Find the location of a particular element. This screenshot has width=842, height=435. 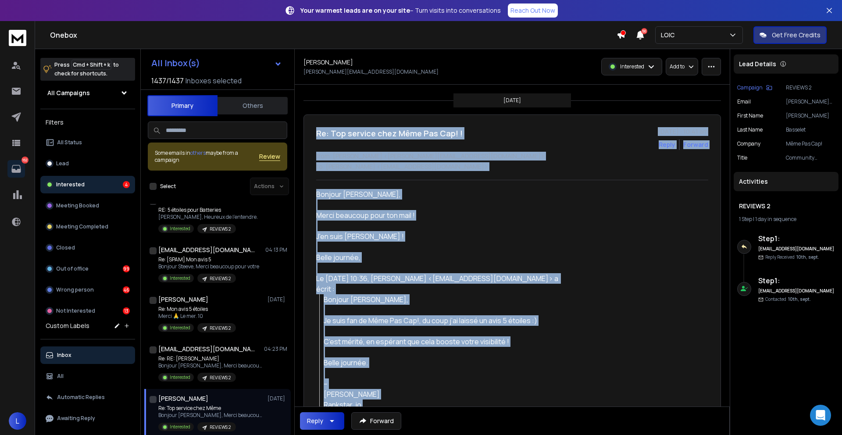

p: Last Name is located at coordinates (750, 130).